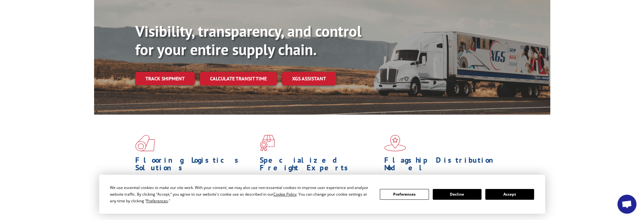  What do you see at coordinates (157, 201) in the screenshot?
I see `span: Preferences` at bounding box center [157, 201].